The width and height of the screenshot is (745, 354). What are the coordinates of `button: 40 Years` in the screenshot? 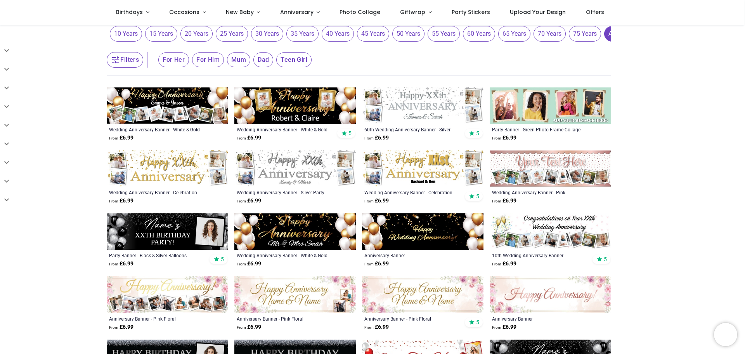 It's located at (336, 34).